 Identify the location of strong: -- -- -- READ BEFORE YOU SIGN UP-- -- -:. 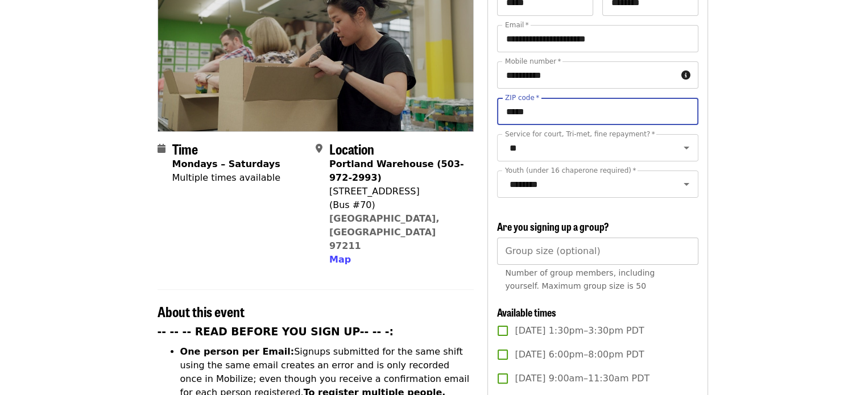
(276, 331).